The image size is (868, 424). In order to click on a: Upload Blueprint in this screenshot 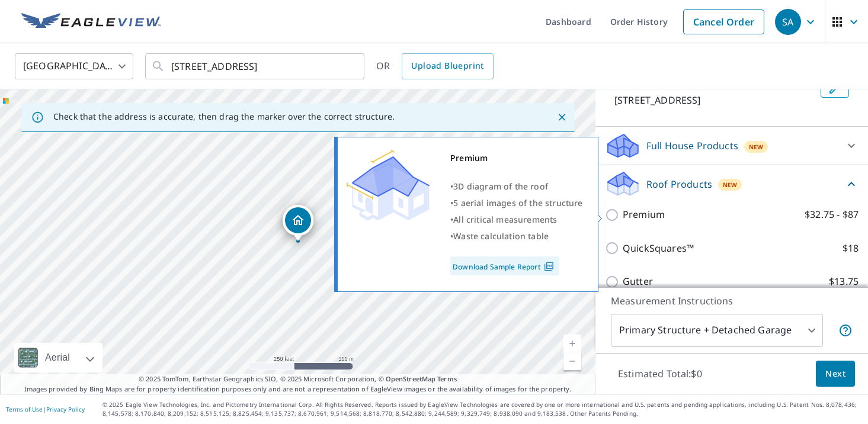, I will do `click(447, 66)`.